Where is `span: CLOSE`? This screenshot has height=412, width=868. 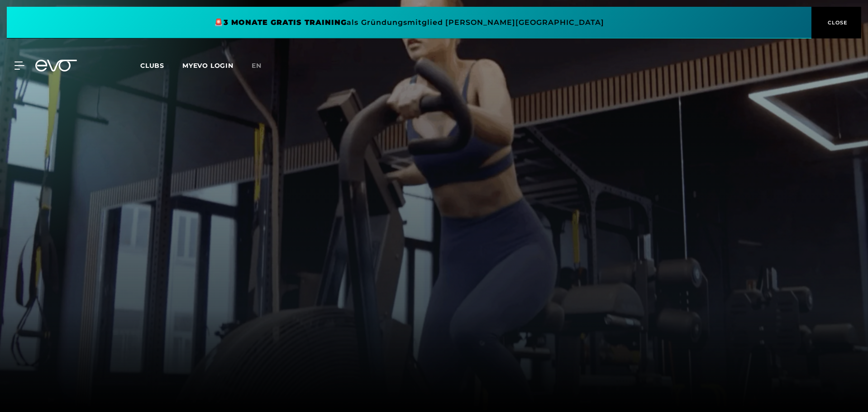 span: CLOSE is located at coordinates (836, 22).